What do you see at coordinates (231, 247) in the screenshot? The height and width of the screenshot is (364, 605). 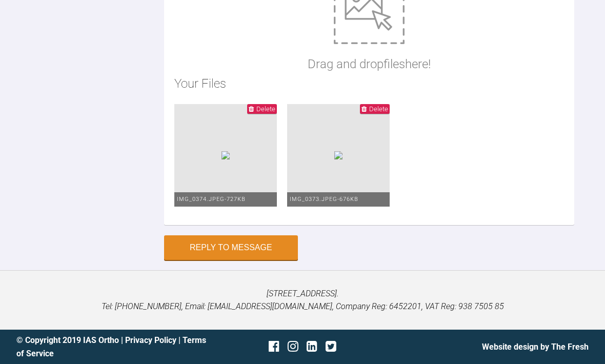 I see `button: Reply to Message` at bounding box center [231, 247].